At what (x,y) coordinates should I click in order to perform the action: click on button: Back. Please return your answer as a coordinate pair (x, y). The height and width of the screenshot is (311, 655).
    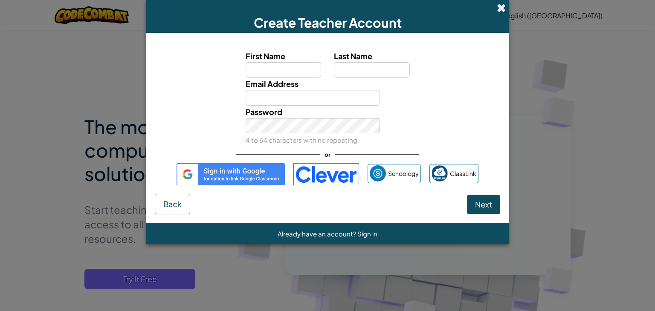
    Looking at the image, I should click on (172, 204).